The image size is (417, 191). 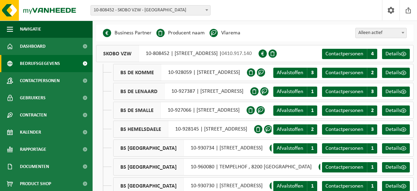 I want to click on span: Alleen actief, so click(x=381, y=33).